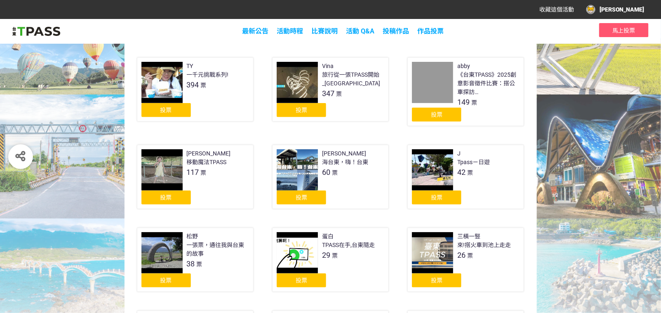 The height and width of the screenshot is (313, 661). What do you see at coordinates (218, 250) in the screenshot?
I see `div: 一張票，通往我與台東的故事` at bounding box center [218, 250].